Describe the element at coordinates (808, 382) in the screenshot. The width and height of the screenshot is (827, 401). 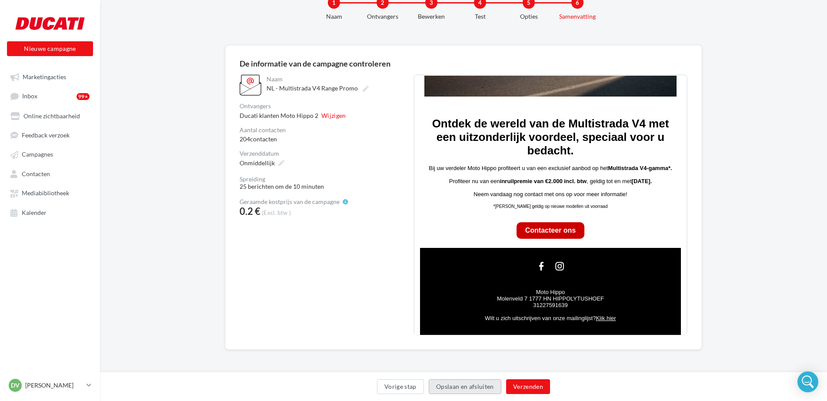
I see `div: Open Intercom Messenger` at that location.